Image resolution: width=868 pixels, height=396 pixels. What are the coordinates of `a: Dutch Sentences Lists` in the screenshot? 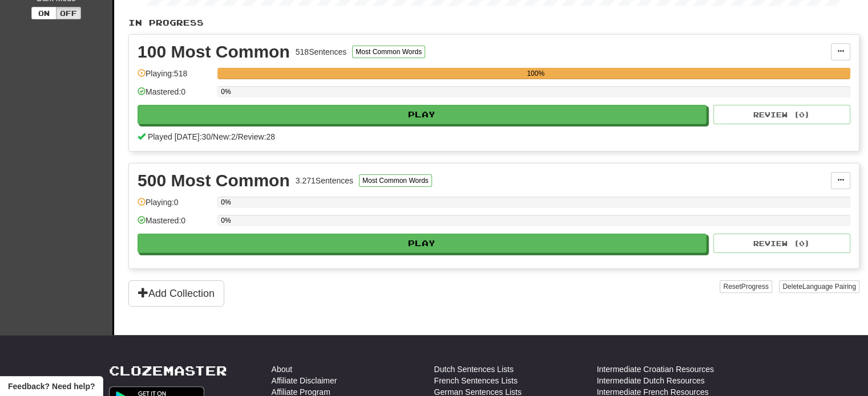 It's located at (473, 370).